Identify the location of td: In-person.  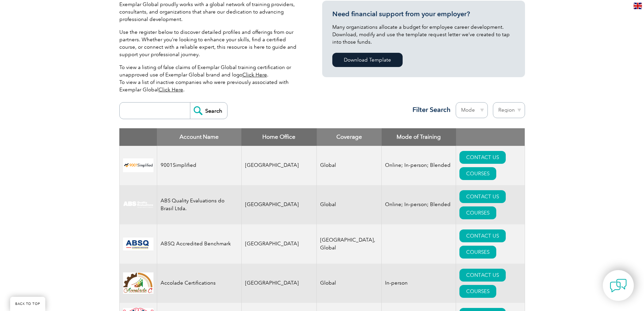
(419, 283).